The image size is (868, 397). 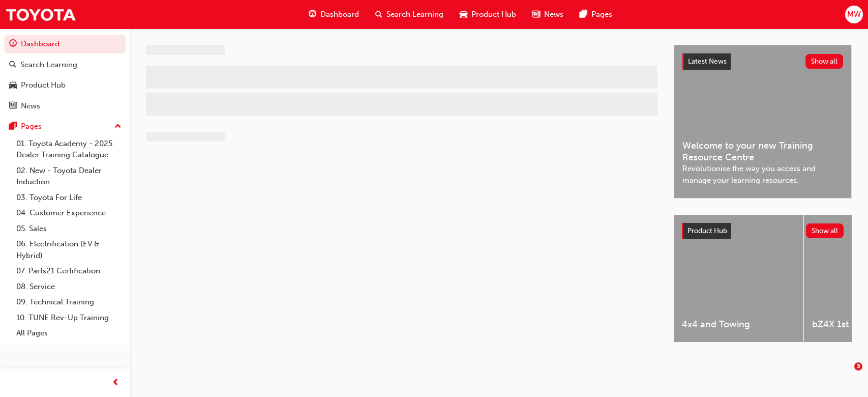 What do you see at coordinates (65, 106) in the screenshot?
I see `a: News` at bounding box center [65, 106].